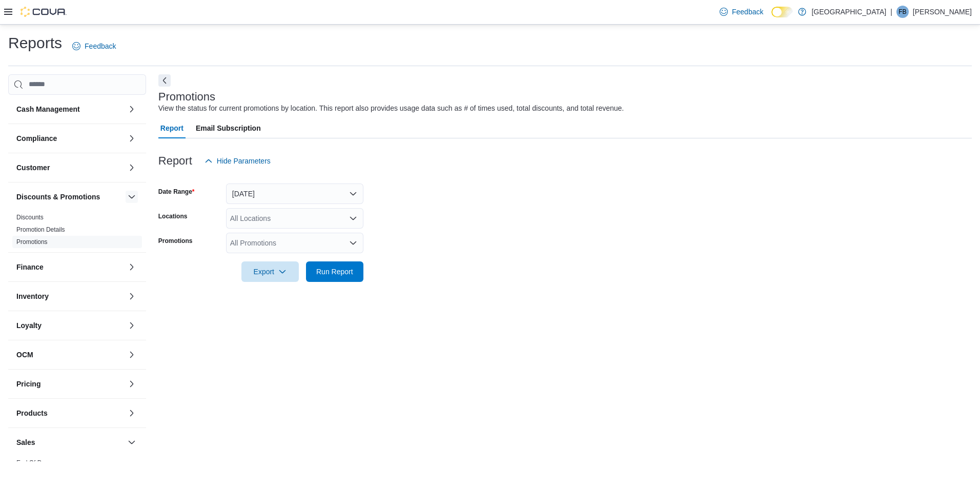  Describe the element at coordinates (902, 12) in the screenshot. I see `span: FB` at that location.